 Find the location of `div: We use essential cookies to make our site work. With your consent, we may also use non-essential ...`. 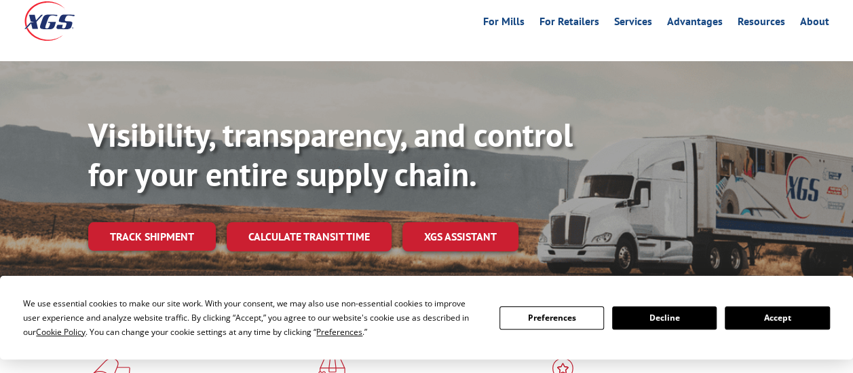

div: We use essential cookies to make our site work. With your consent, we may also use non-essential ... is located at coordinates (252, 317).